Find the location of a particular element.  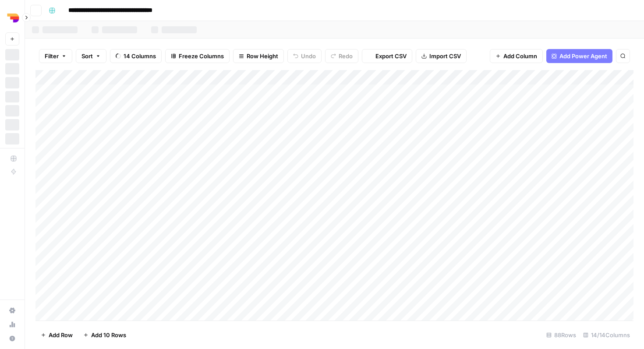

button: Add Column is located at coordinates (516, 56).